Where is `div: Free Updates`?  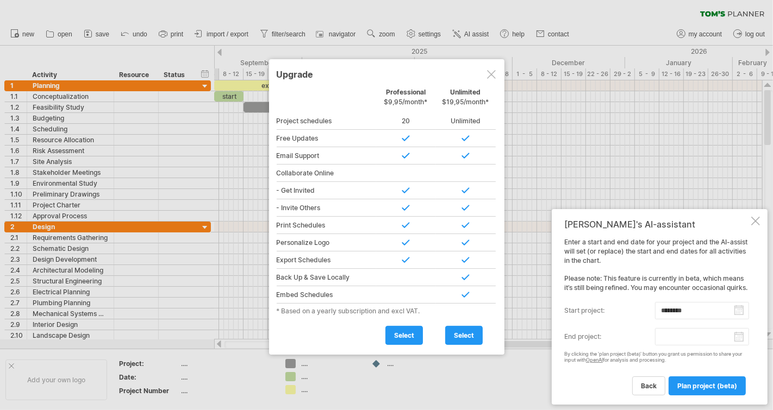
div: Free Updates is located at coordinates (326, 139).